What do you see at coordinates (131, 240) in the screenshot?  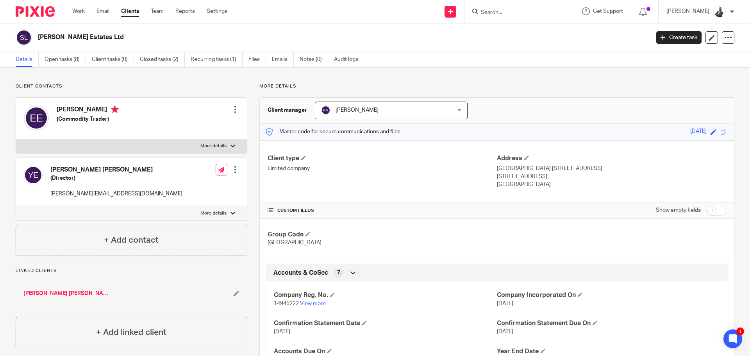 I see `h4: + Add contact` at bounding box center [131, 240].